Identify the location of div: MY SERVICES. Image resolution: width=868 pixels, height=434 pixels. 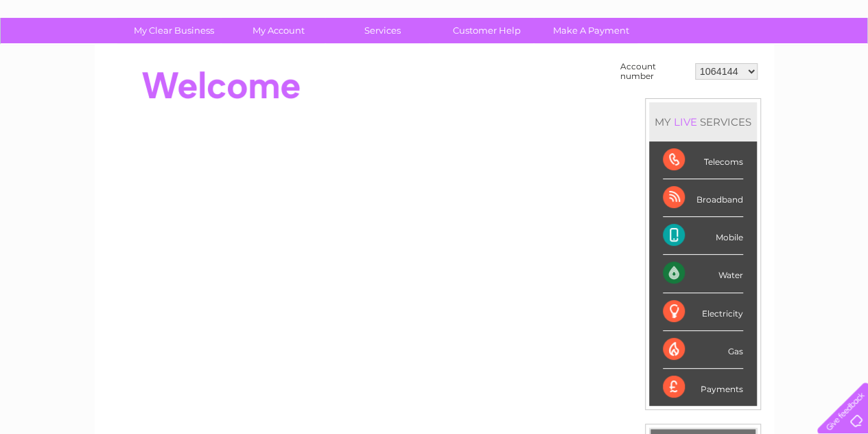
(703, 121).